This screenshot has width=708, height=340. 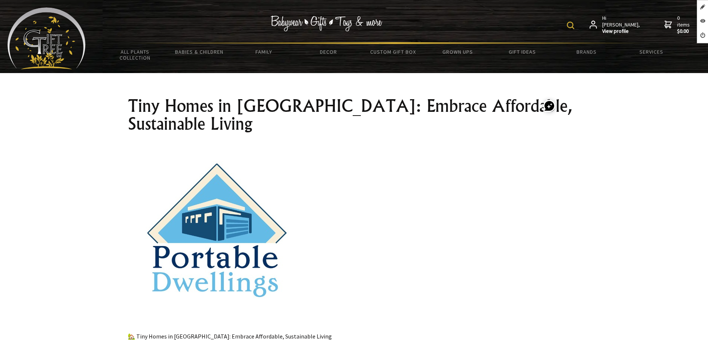 What do you see at coordinates (586, 52) in the screenshot?
I see `a: Brands` at bounding box center [586, 52].